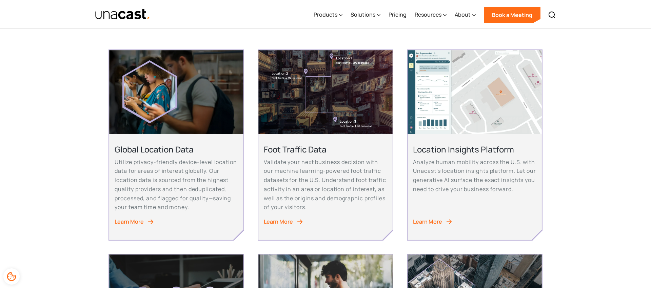  Describe the element at coordinates (122, 14) in the screenshot. I see `a: home` at that location.